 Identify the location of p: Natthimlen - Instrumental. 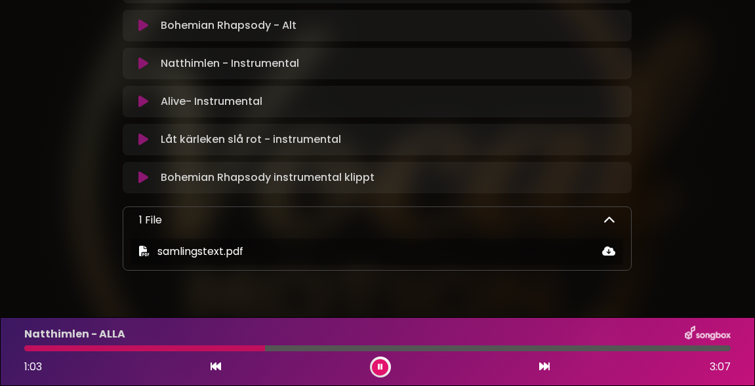
(230, 64).